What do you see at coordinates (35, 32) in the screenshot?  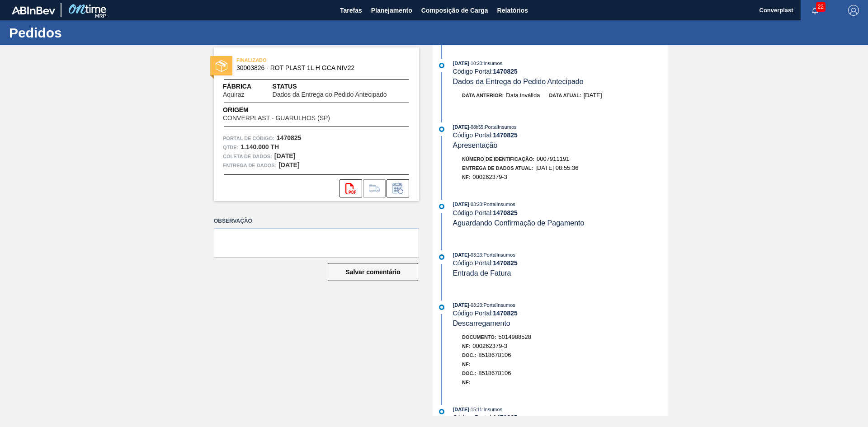 I see `font: Pedidos` at bounding box center [35, 32].